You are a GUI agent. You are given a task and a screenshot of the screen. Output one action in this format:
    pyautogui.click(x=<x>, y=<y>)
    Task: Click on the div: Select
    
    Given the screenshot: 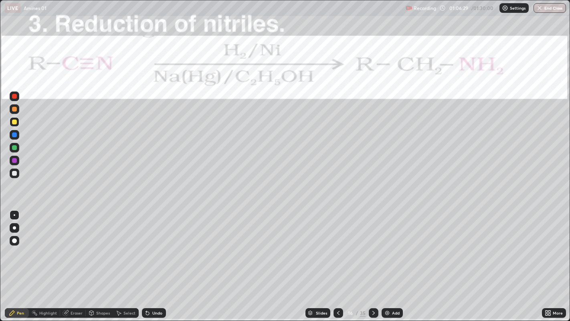 What is the action you would take?
    pyautogui.click(x=129, y=313)
    